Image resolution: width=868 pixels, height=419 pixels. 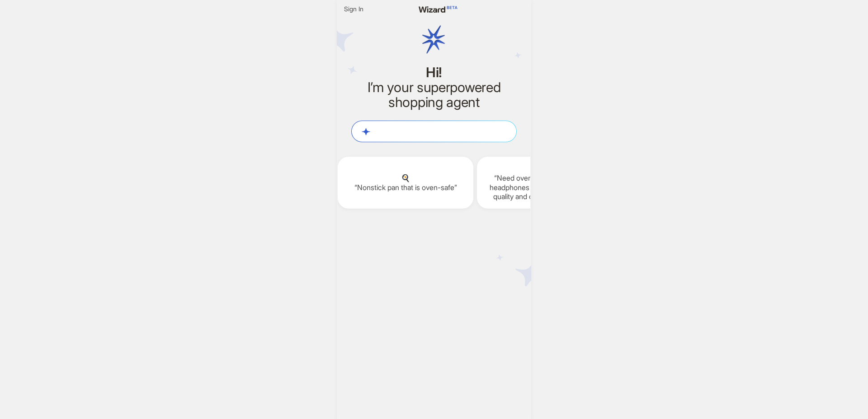 I want to click on div: 🎧Need over-ear noise-canceling headphones that offer great sound quality and comfort for long use, so click(x=544, y=183).